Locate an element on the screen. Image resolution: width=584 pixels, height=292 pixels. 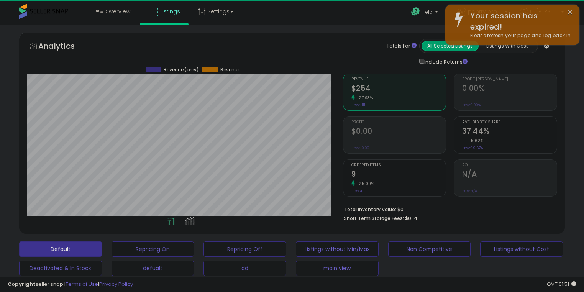
button: Repricing On is located at coordinates (153, 249).